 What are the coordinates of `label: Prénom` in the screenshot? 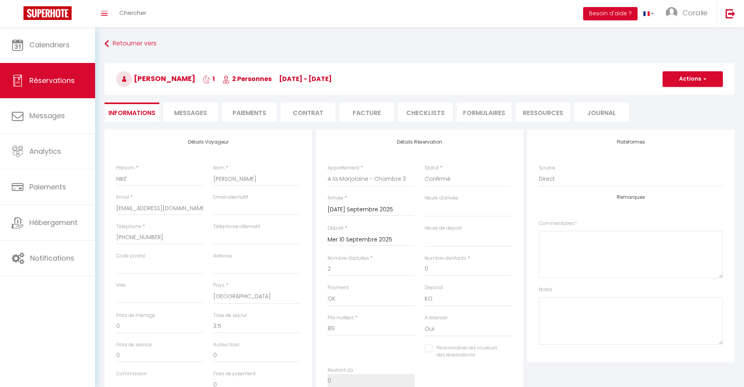 It's located at (125, 168).